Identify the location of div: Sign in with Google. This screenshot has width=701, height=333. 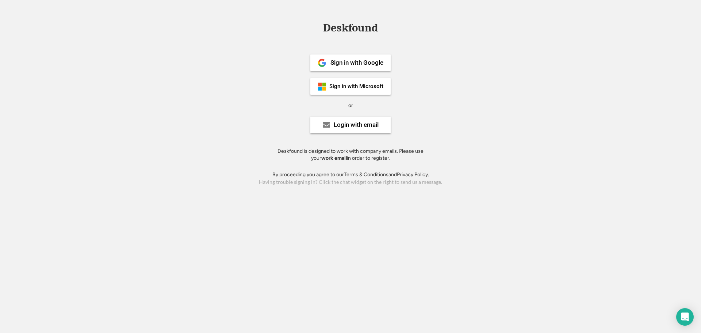
(357, 62).